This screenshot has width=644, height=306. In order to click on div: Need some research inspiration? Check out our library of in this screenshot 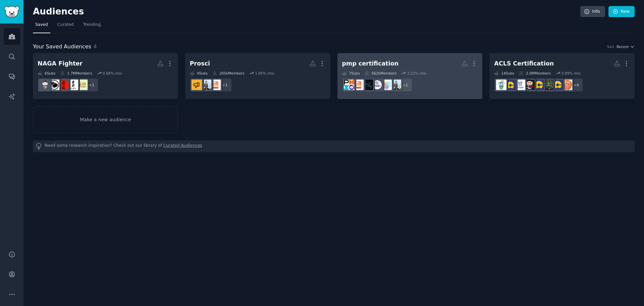, I will do `click(334, 146)`.